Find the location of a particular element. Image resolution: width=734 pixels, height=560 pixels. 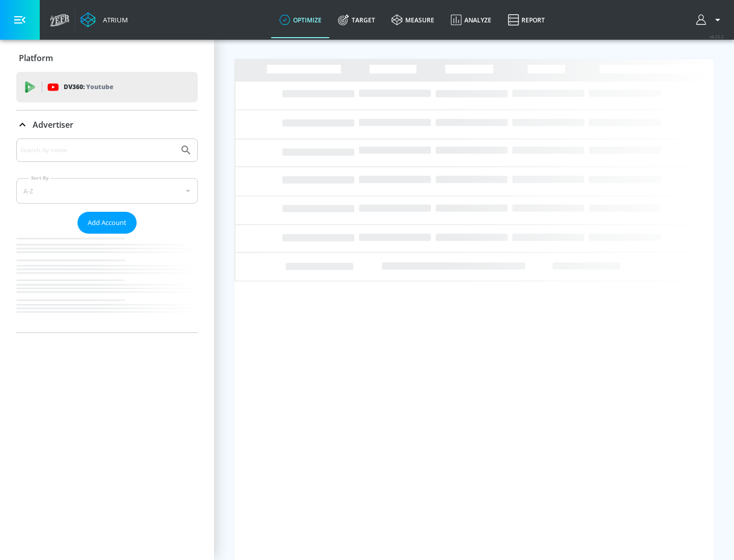

label: Sort By is located at coordinates (40, 178).